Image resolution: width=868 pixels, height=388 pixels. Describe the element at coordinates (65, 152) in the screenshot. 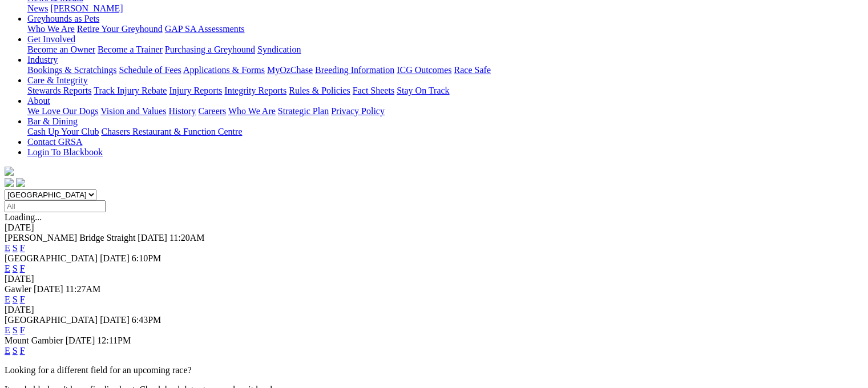

I see `a: Login To Blackbook` at that location.